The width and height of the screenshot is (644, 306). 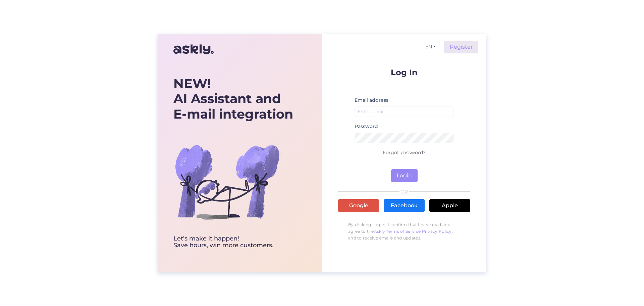 I want to click on input: Enter email, so click(x=404, y=111).